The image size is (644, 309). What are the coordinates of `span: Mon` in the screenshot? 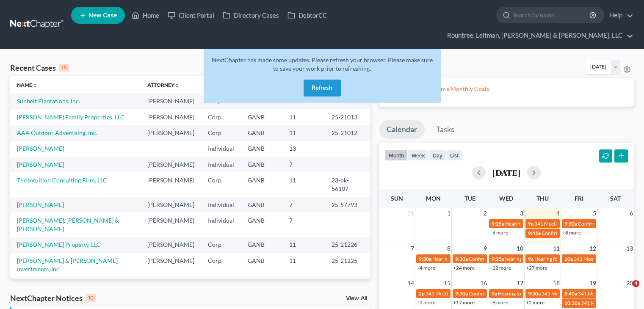 It's located at (433, 198).